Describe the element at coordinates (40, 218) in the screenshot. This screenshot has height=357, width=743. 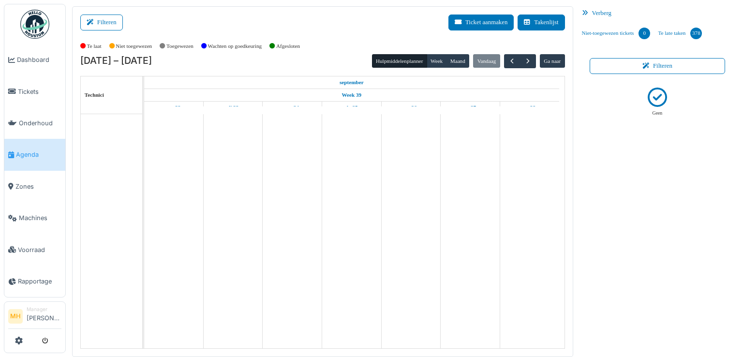
I see `span: Machines` at that location.